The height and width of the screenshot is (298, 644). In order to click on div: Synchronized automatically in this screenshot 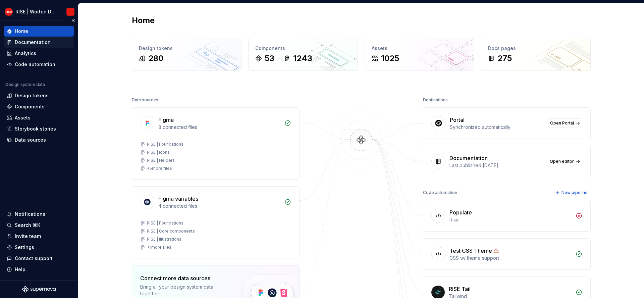, I will do `click(496, 127)`.